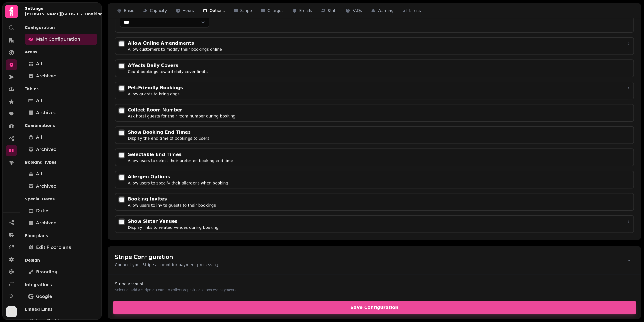 The width and height of the screenshot is (644, 322). I want to click on a: Main Configuration, so click(61, 39).